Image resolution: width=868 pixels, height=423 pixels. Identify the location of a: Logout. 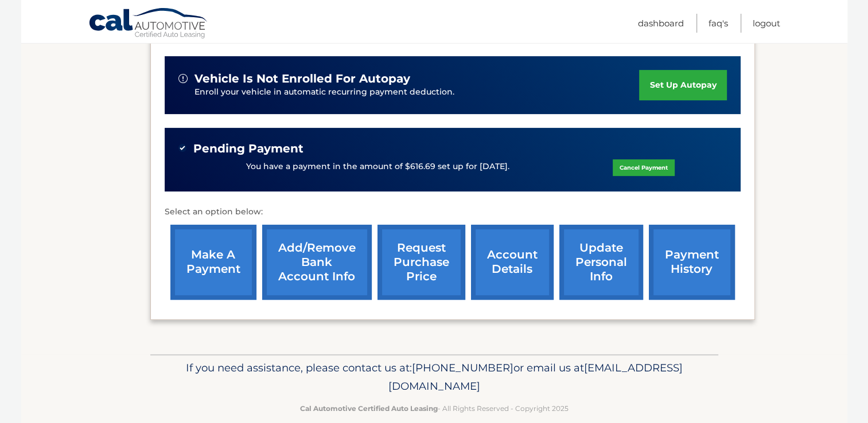
(766, 23).